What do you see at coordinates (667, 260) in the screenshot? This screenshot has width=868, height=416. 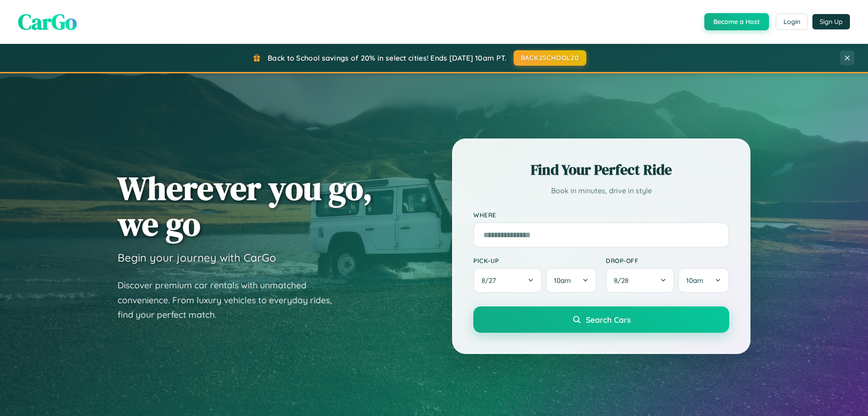 I see `label: Drop-off` at bounding box center [667, 260].